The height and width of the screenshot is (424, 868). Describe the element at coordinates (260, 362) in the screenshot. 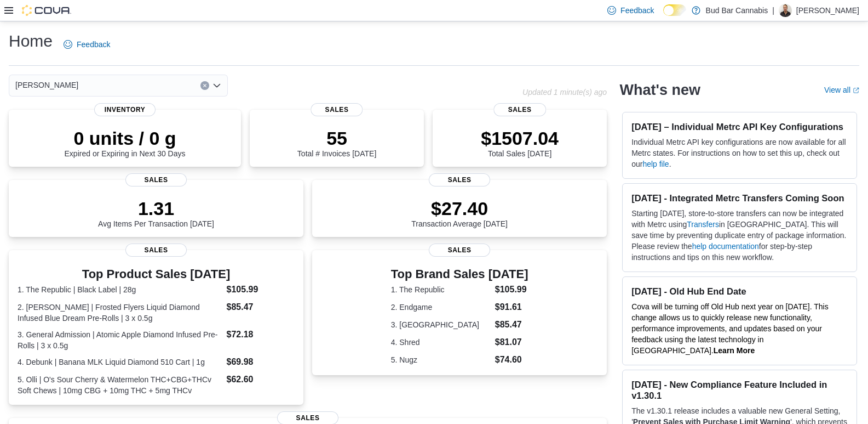

I see `dd: $69.98` at that location.